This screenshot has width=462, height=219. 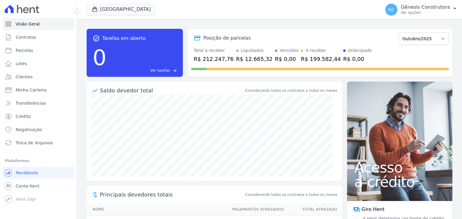 I want to click on span: Visão Geral, so click(x=28, y=24).